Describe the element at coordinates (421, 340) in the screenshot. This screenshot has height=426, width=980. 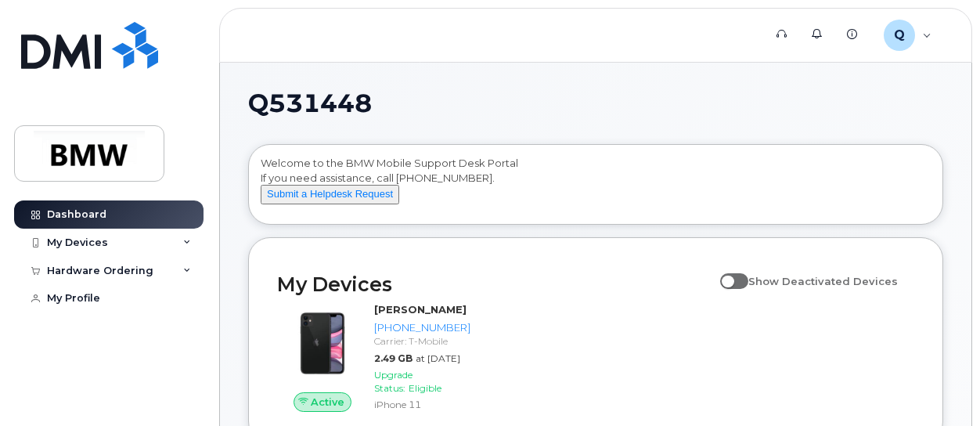
I see `div: Carrier: T-Mobile` at that location.